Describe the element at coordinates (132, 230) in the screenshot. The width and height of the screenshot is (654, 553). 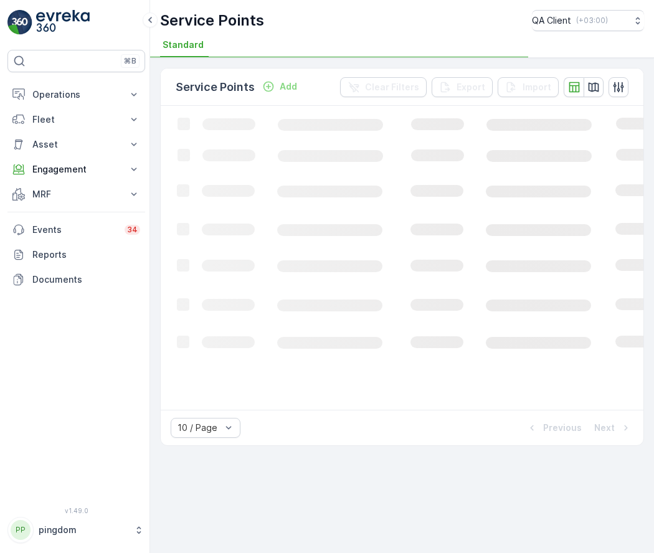
I see `p: 34` at that location.